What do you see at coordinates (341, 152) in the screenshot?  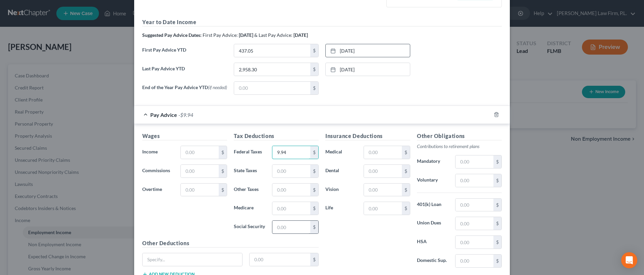 I see `label: Medical` at bounding box center [341, 152].